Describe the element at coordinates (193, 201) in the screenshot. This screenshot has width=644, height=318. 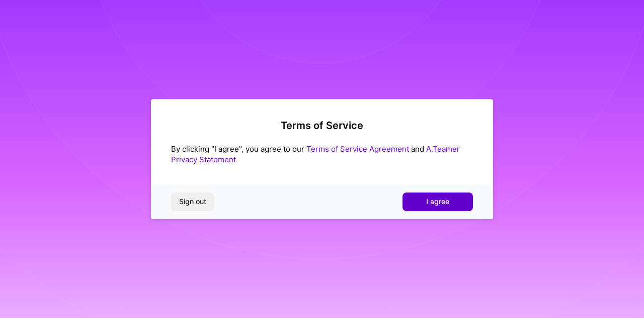
I see `button: Sign out` at that location.